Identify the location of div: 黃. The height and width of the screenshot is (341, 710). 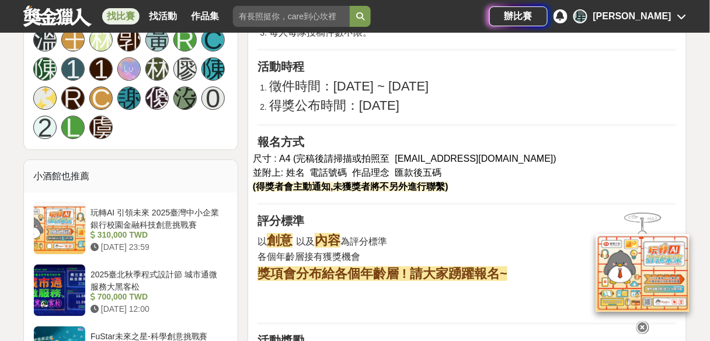
(157, 40).